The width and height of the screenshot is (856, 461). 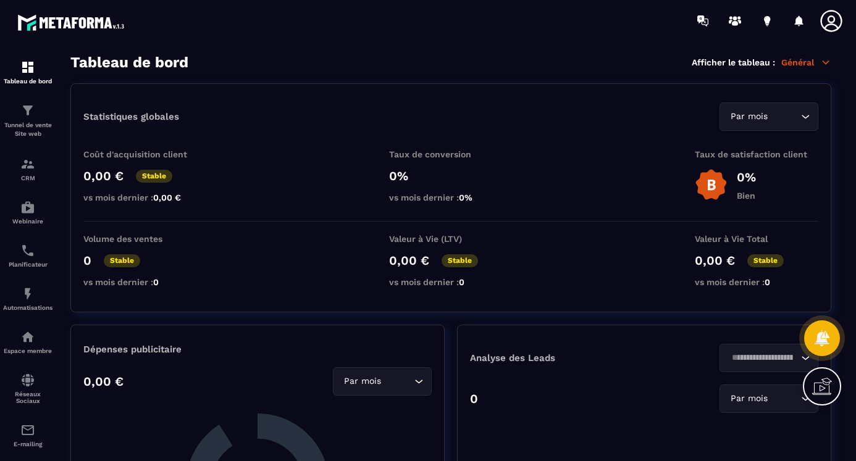 I want to click on h3: Tableau de bord, so click(x=129, y=62).